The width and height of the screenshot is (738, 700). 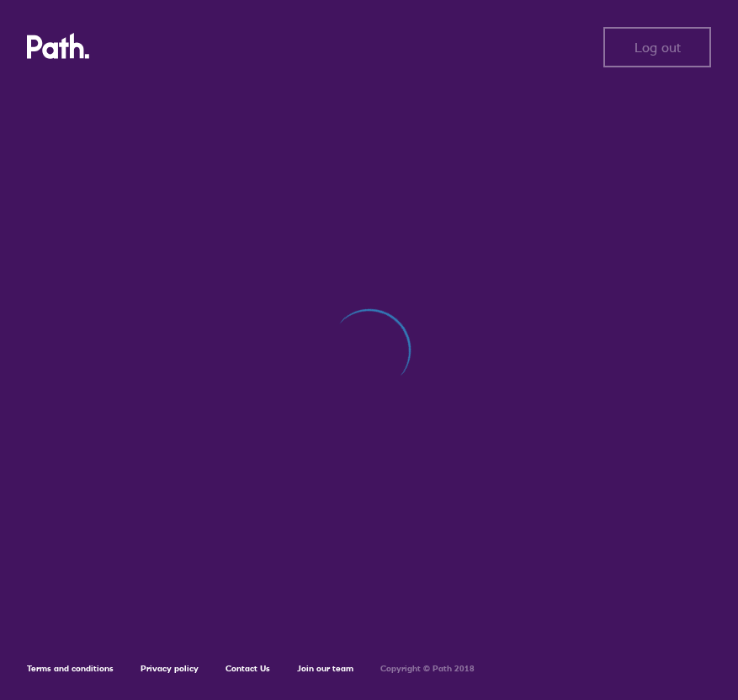 What do you see at coordinates (427, 668) in the screenshot?
I see `h6: Copyright © Path 2018` at bounding box center [427, 668].